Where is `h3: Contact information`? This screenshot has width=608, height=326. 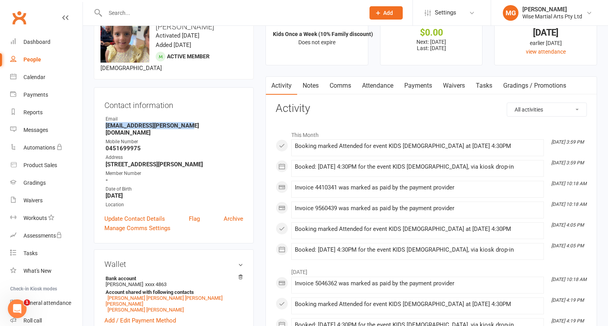
h3: Contact information is located at coordinates (174, 104).